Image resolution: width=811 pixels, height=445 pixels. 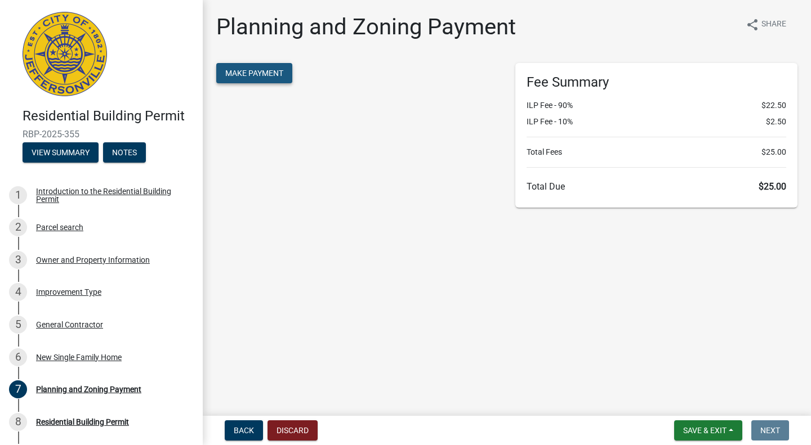 I want to click on span: RBP-2025-355, so click(x=101, y=134).